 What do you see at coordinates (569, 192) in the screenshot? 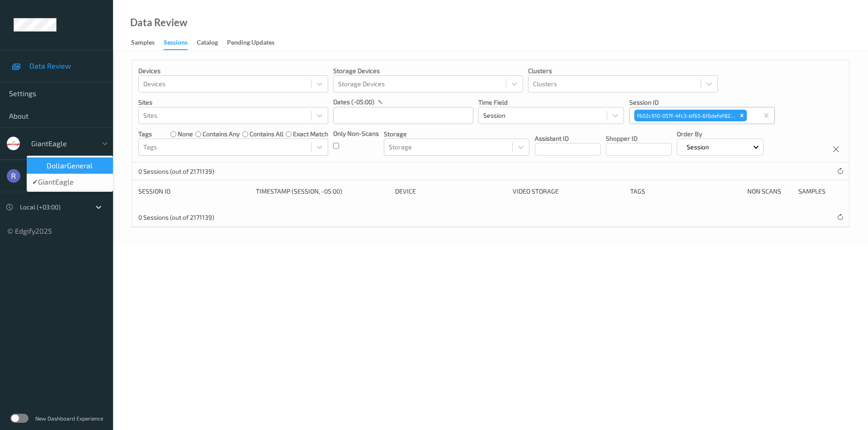
I see `div: Video Storage` at bounding box center [569, 192].